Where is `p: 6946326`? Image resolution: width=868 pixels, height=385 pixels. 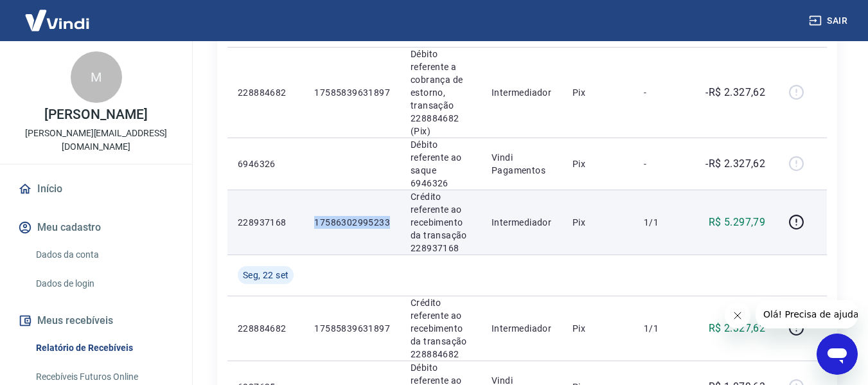 p: 6946326 is located at coordinates (265, 164).